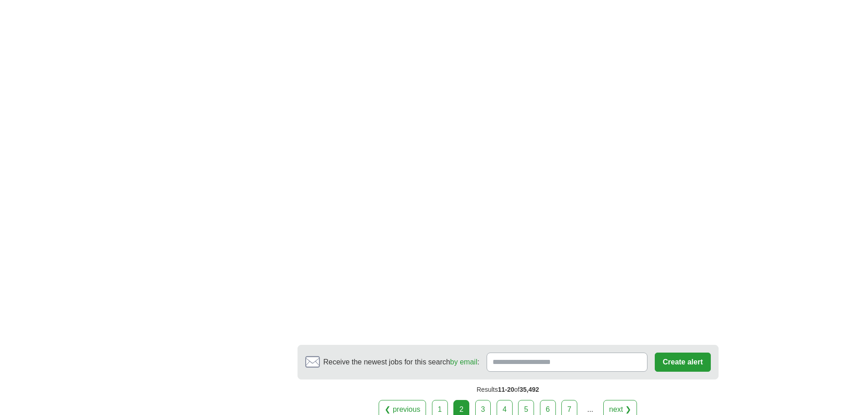 This screenshot has width=868, height=415. What do you see at coordinates (401, 362) in the screenshot?
I see `span: Receive the newest jobs for this search :` at bounding box center [401, 362].